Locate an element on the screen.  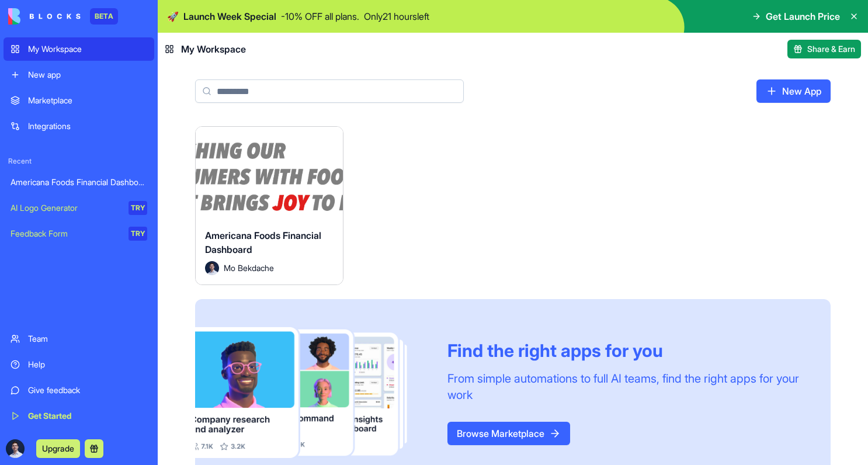
div: Team is located at coordinates (88, 339).